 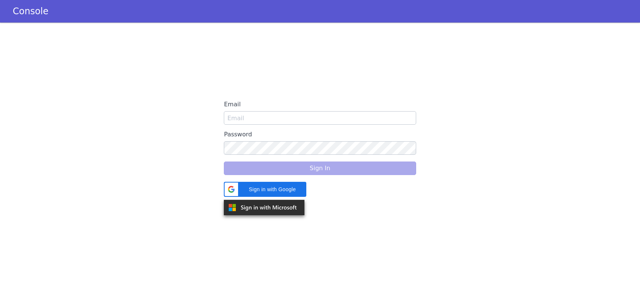 I want to click on a: Console, so click(x=30, y=11).